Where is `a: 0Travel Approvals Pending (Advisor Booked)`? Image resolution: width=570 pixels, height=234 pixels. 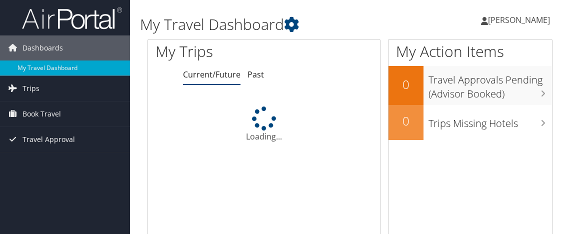
a: 0Travel Approvals Pending (Advisor Booked) is located at coordinates (470, 85).